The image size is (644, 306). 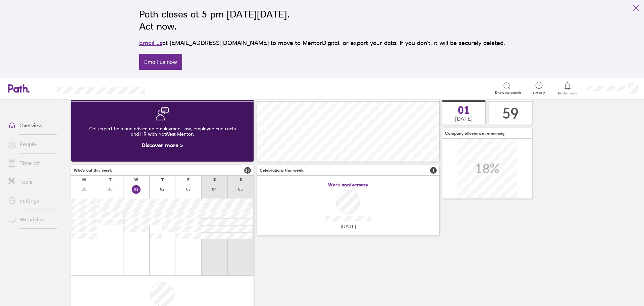 What do you see at coordinates (567, 88) in the screenshot?
I see `a: Notifications` at bounding box center [567, 88].